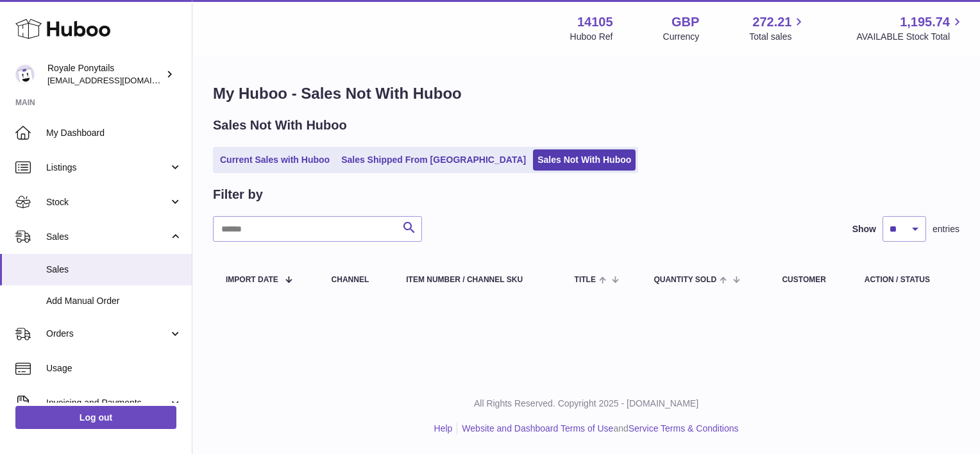 The image size is (980, 454). What do you see at coordinates (925, 22) in the screenshot?
I see `span: 1,195.74` at bounding box center [925, 22].